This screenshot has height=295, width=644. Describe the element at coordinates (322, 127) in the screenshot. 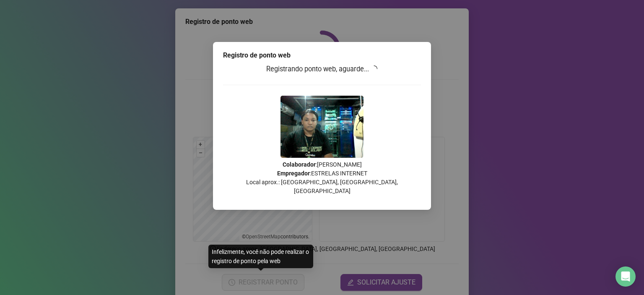

I see `img: 9k=` at that location.